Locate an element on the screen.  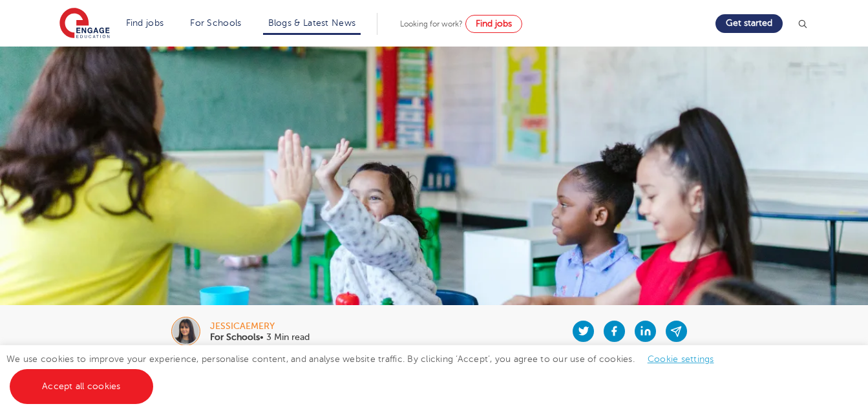
b: For Schools is located at coordinates (234, 337).